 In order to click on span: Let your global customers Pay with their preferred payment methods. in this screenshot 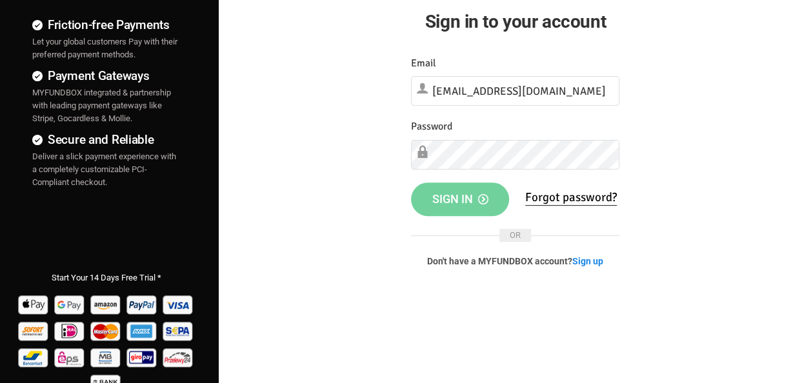, I will do `click(105, 48)`.